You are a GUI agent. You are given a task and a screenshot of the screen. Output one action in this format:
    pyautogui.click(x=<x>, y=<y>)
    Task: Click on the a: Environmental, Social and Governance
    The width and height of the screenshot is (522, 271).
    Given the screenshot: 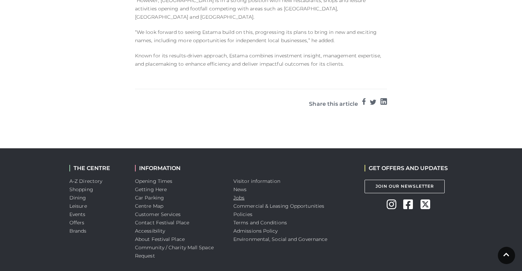 What is the action you would take?
    pyautogui.click(x=280, y=239)
    